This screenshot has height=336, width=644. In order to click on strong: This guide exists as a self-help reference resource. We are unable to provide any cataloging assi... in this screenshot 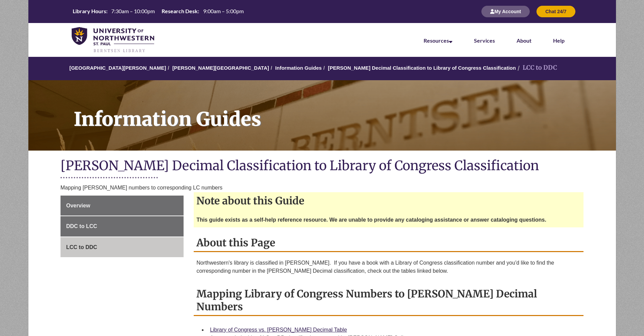, I will do `click(371, 220)`.